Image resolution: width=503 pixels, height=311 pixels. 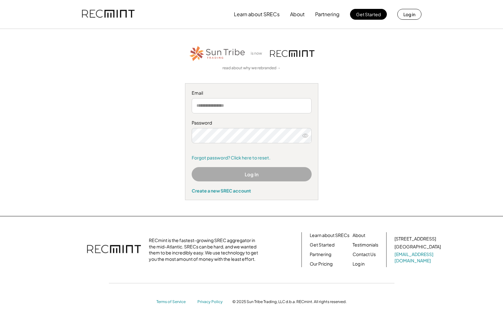 I want to click on a: Learn about SRECs, so click(x=329, y=235).